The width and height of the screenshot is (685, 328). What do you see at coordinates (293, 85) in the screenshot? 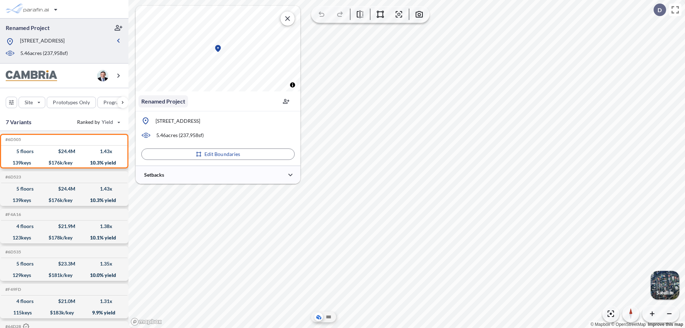
I see `span: Toggle attribution` at bounding box center [293, 85].